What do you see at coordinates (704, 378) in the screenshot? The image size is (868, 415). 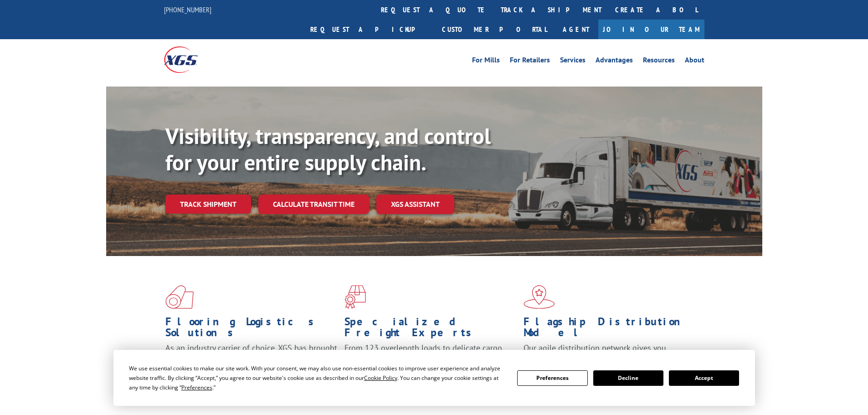 I see `button: Accept` at bounding box center [704, 378].